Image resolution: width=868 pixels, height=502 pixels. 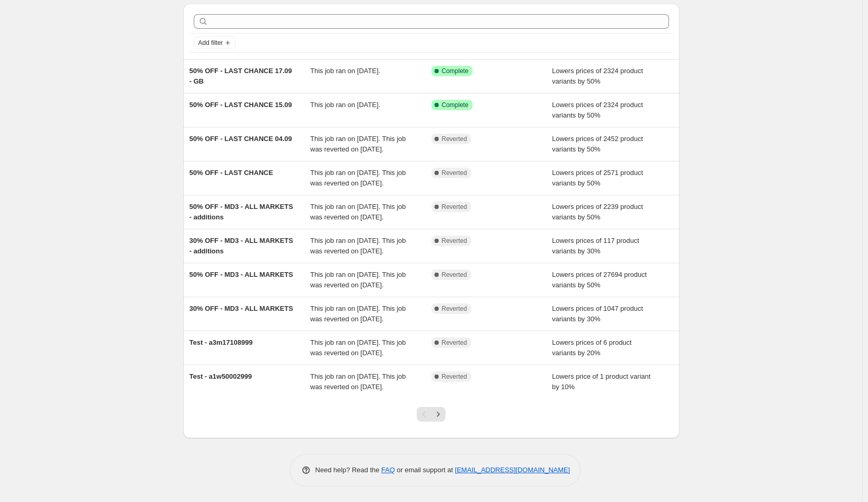 I want to click on span: Lowers prices of 2571 product variants by 50%, so click(x=597, y=177).